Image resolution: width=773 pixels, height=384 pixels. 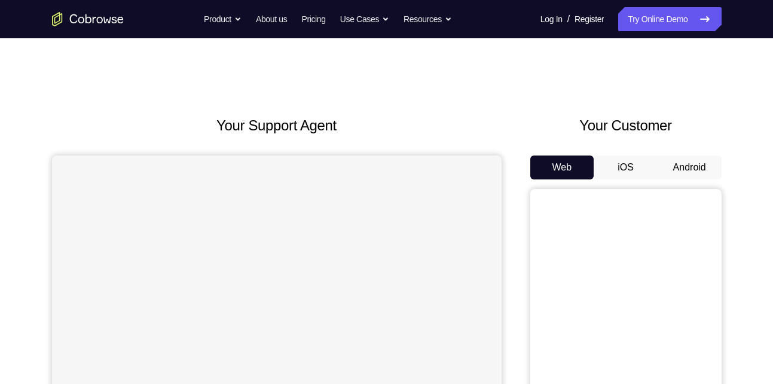 What do you see at coordinates (626, 167) in the screenshot?
I see `button: iOS` at bounding box center [626, 167].